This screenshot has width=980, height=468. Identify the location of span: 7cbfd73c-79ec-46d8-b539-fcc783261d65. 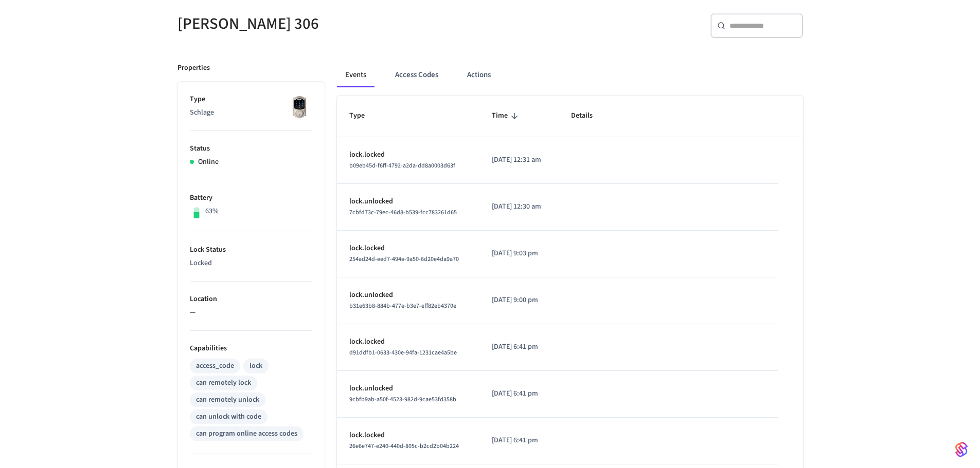
(403, 212).